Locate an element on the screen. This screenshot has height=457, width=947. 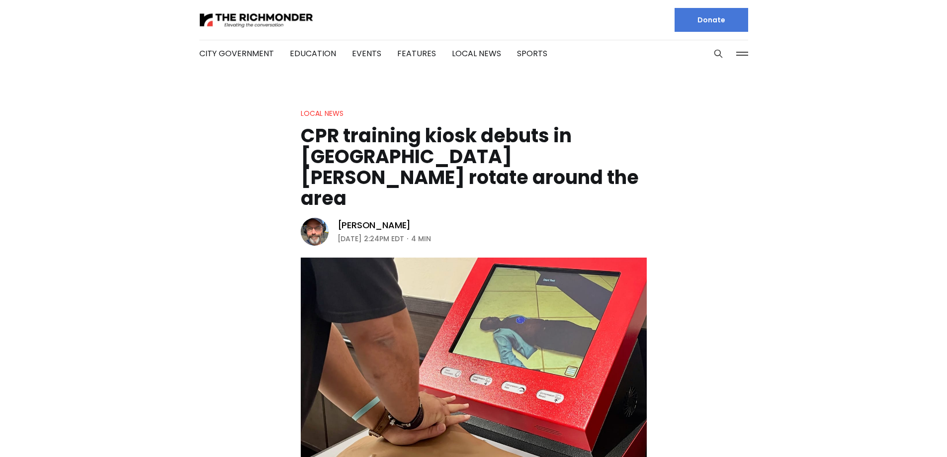
a: Sports is located at coordinates (532, 53).